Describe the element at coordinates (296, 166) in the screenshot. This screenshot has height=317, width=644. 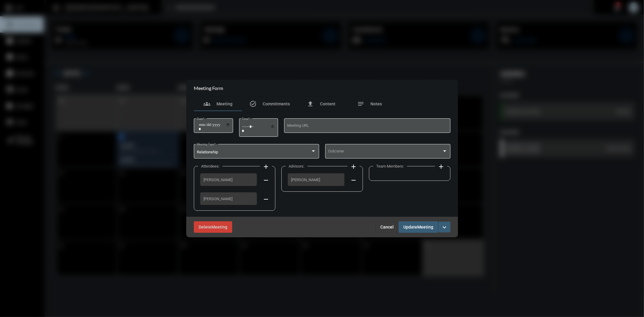
I see `label: Advisors:` at that location.